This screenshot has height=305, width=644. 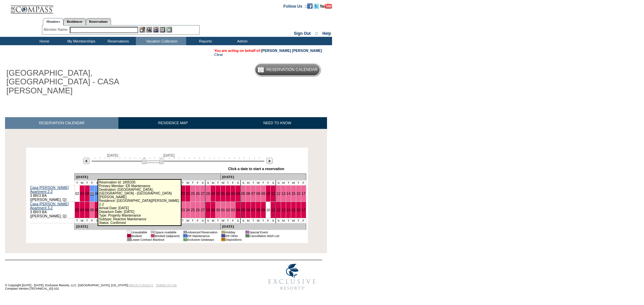 What do you see at coordinates (258, 194) in the screenshot?
I see `a: 08` at bounding box center [258, 194].